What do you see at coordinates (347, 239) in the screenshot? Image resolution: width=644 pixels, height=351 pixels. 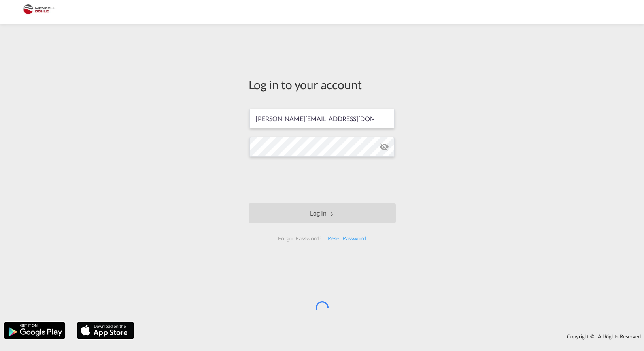 I see `div: Reset Password` at bounding box center [347, 239].